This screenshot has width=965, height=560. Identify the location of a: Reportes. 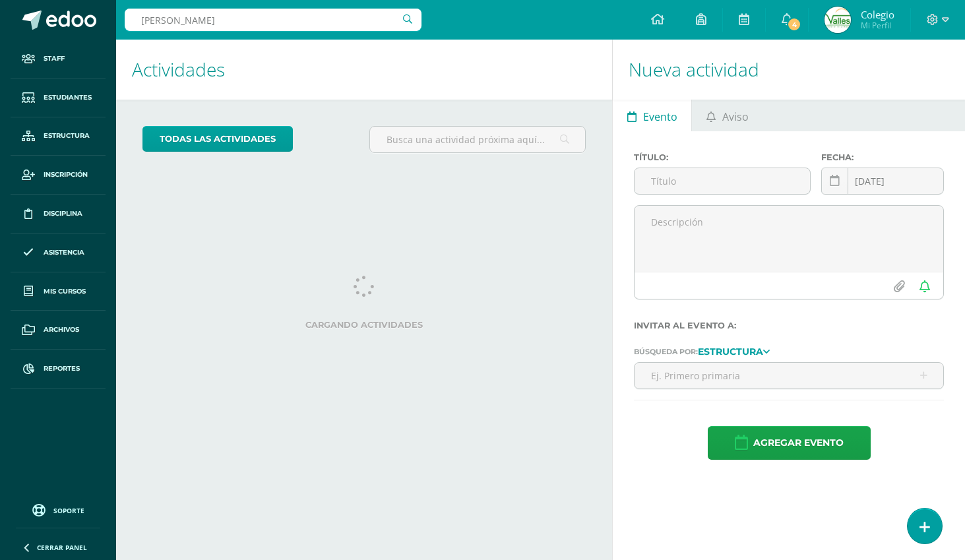
(58, 369).